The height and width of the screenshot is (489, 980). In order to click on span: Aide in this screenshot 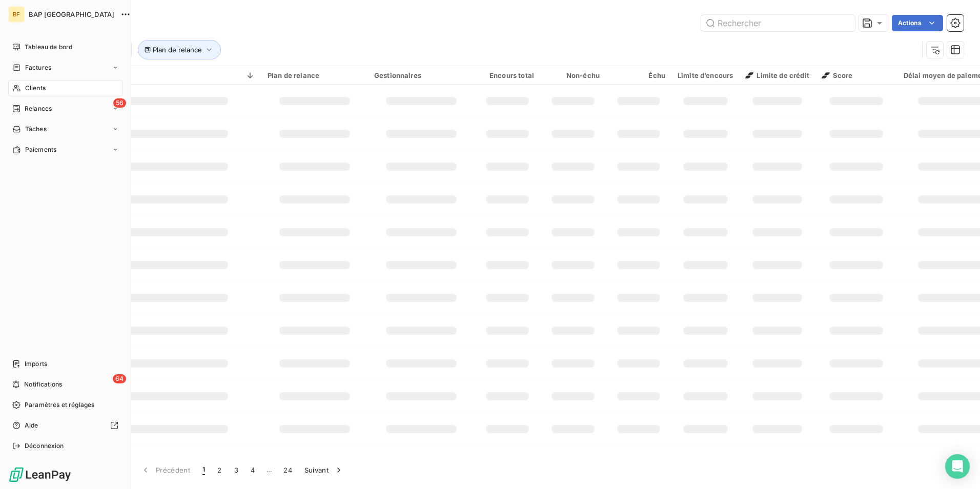, I will do `click(31, 425)`.